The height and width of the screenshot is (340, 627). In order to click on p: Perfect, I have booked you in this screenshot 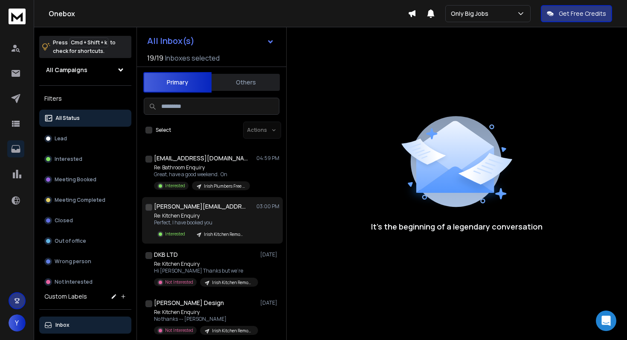, I will do `click(202, 223)`.